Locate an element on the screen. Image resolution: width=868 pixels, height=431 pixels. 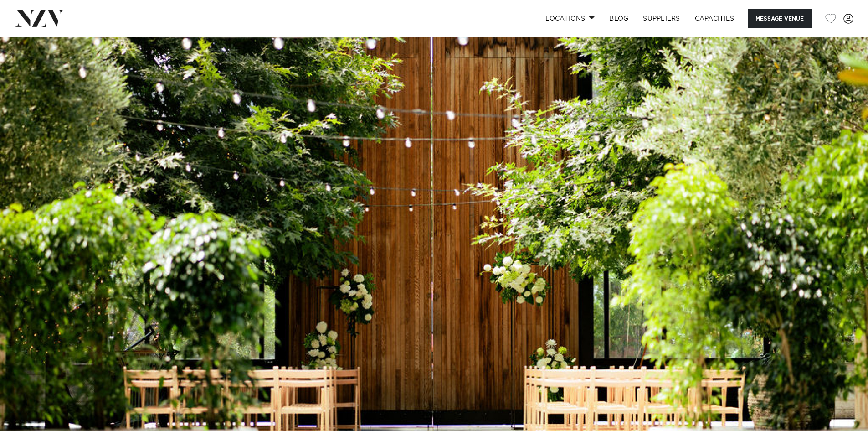
button: Message Venue is located at coordinates (779, 18).